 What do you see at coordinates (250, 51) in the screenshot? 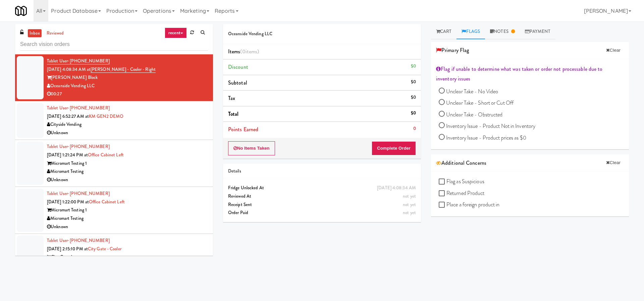
I see `span: (0 )` at bounding box center [250, 51].